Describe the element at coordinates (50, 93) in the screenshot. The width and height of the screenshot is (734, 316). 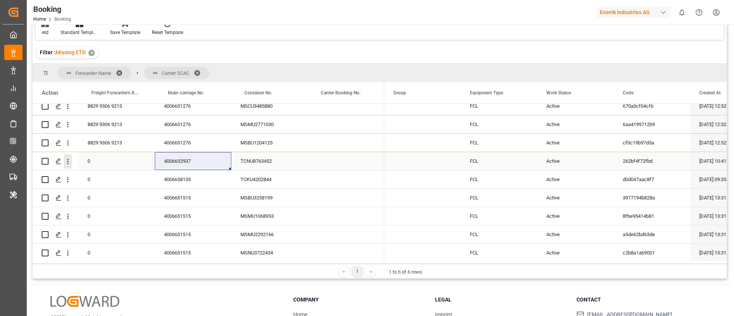
I see `div: Action` at that location.